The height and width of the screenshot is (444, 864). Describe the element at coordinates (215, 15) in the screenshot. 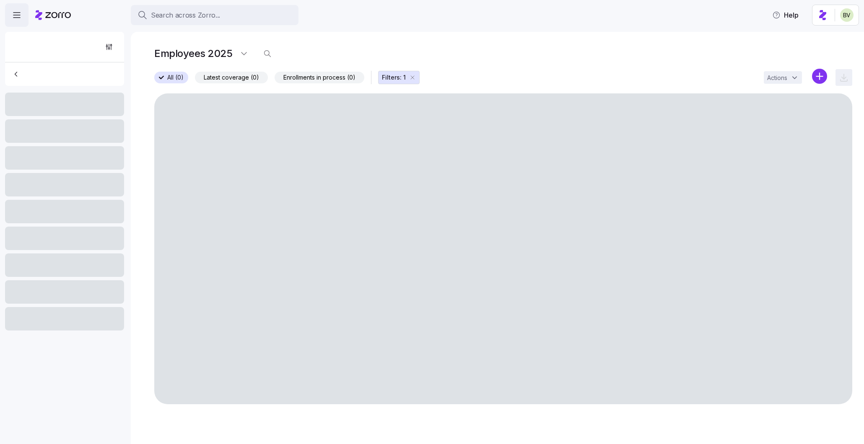

I see `button: Search across Zorro...` at that location.